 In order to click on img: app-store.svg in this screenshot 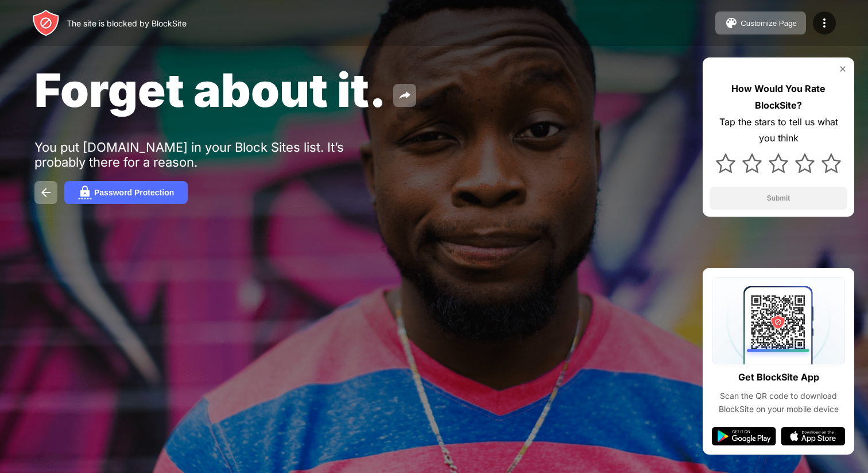, I will do `click(813, 436)`.